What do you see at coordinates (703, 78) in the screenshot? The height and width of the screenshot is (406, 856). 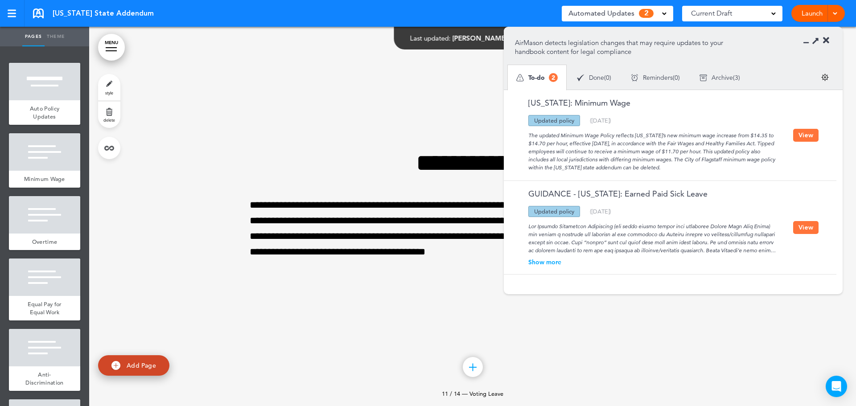 I see `img: apu_icons_archive.svg` at bounding box center [703, 78].